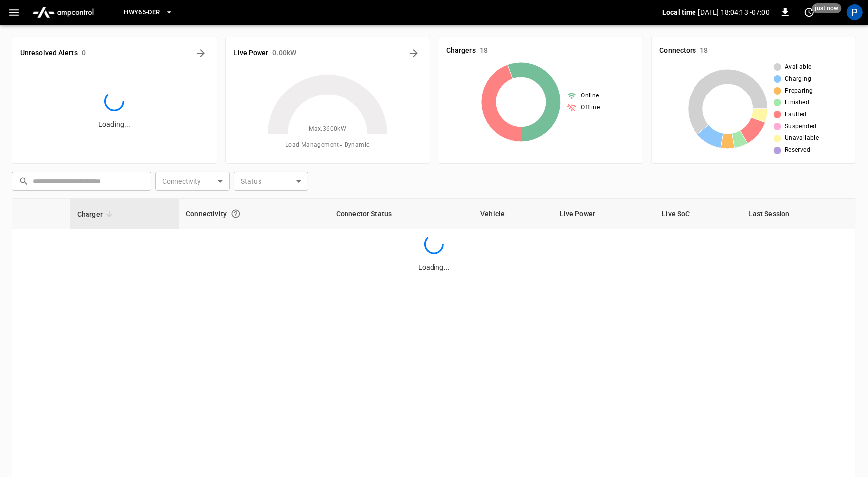  I want to click on span: HWY65-DER, so click(142, 13).